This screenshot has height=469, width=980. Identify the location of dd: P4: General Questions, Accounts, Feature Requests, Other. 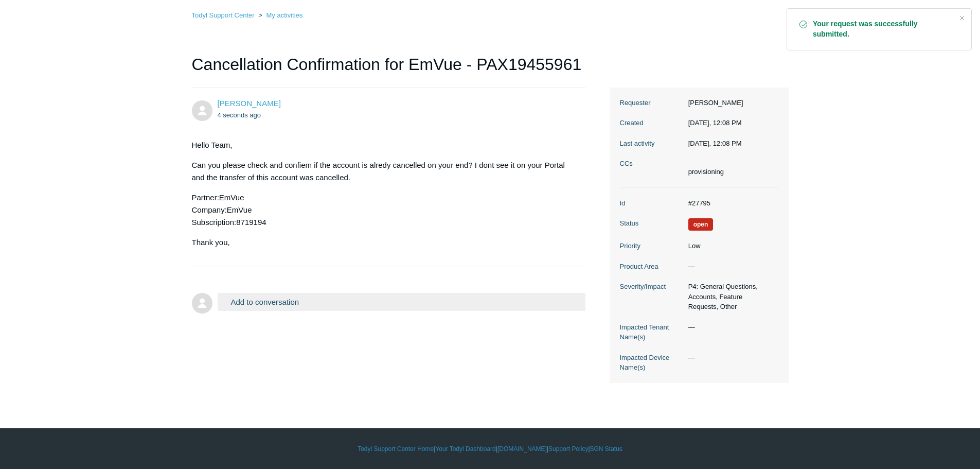
(730, 296).